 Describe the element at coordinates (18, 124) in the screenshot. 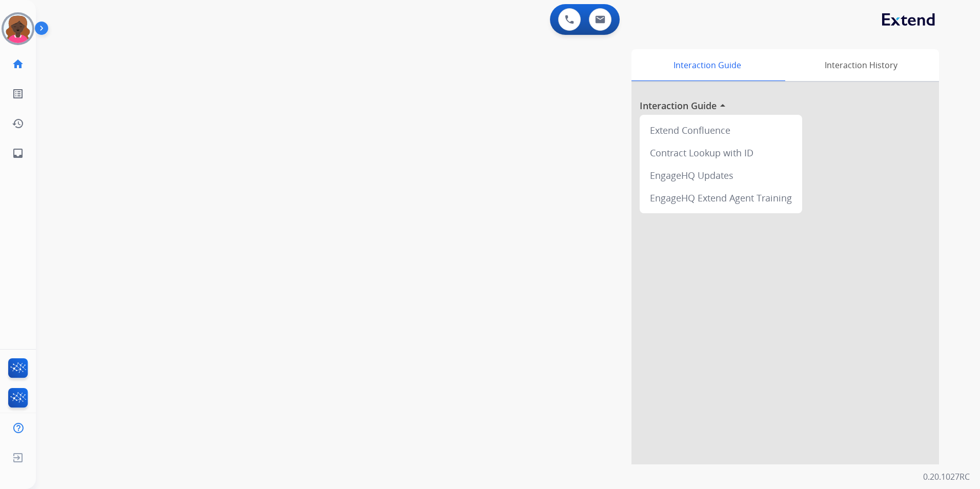

I see `mat-icon: history` at that location.